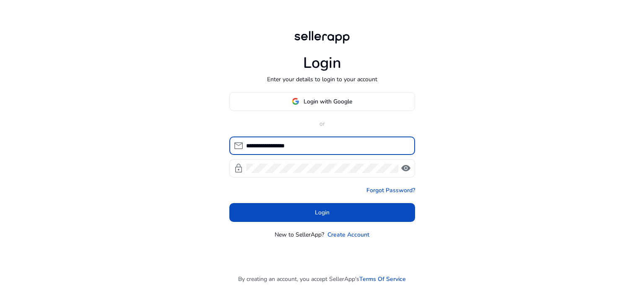  I want to click on button: Login, so click(322, 213).